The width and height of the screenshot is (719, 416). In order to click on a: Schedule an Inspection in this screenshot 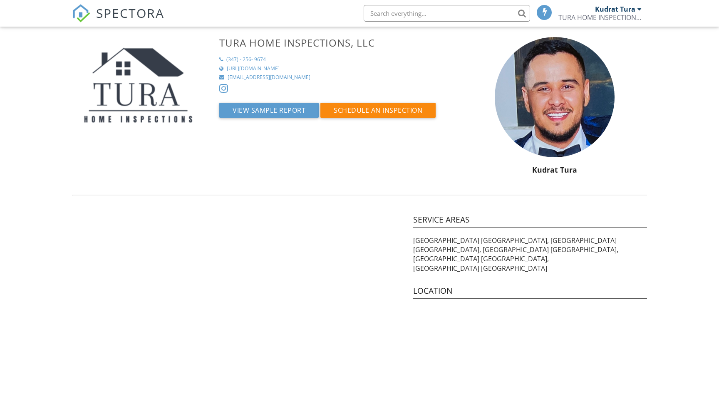, I will do `click(378, 113)`.